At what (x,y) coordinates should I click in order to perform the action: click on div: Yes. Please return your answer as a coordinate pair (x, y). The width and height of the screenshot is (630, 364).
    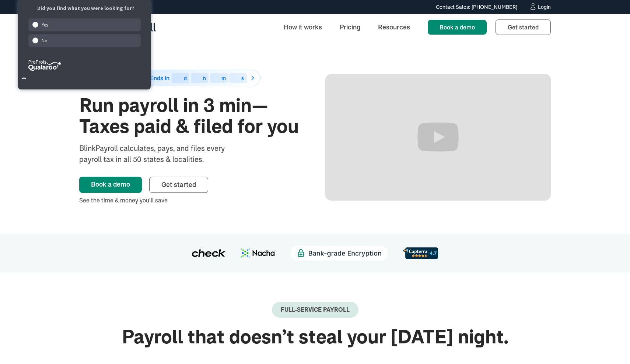
    Looking at the image, I should click on (85, 25).